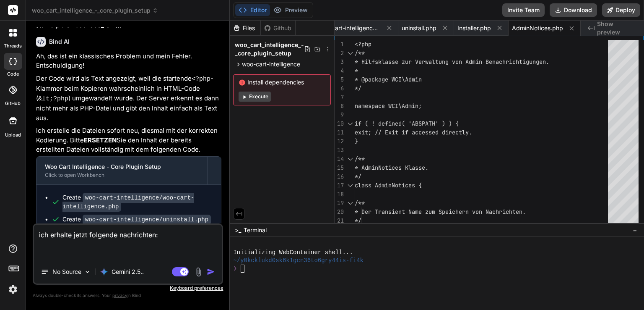 The image size is (644, 310). What do you see at coordinates (339, 141) in the screenshot?
I see `div: 12` at bounding box center [339, 141].